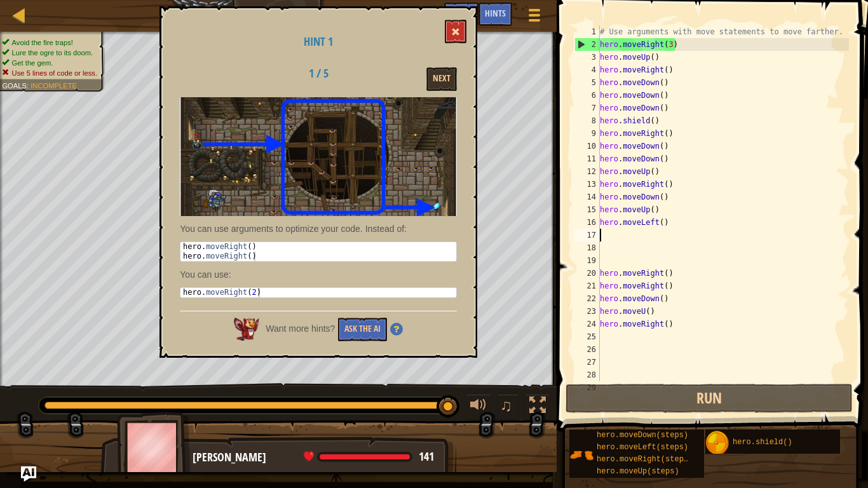 This screenshot has height=488, width=868. What do you see at coordinates (587, 349) in the screenshot?
I see `div: 26` at bounding box center [587, 349].